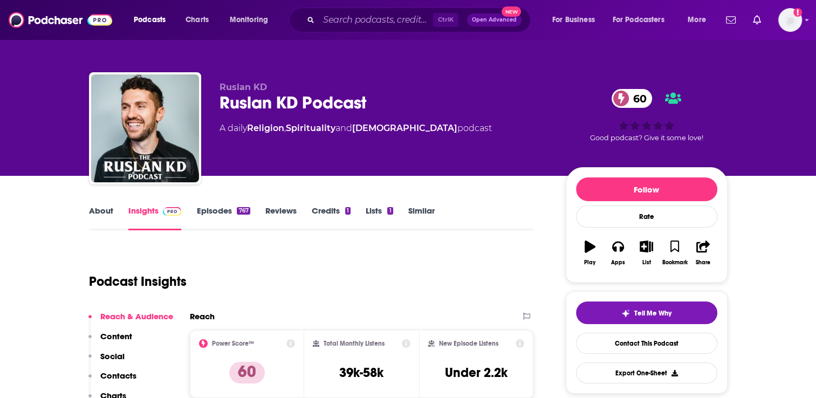 This screenshot has width=816, height=398. I want to click on a: Lists1, so click(379, 218).